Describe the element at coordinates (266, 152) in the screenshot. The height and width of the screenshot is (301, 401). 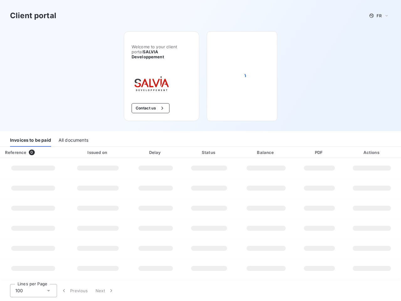
I see `div: Balance` at that location.